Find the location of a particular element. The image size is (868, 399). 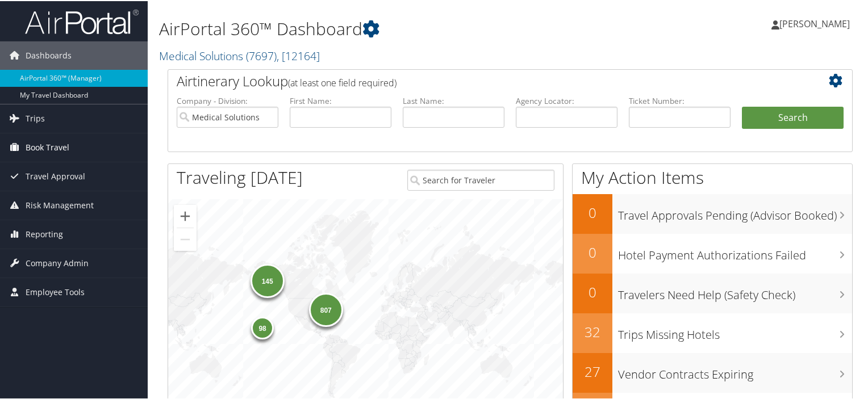

h3: Vendor Contracts Expiring is located at coordinates (735, 371).